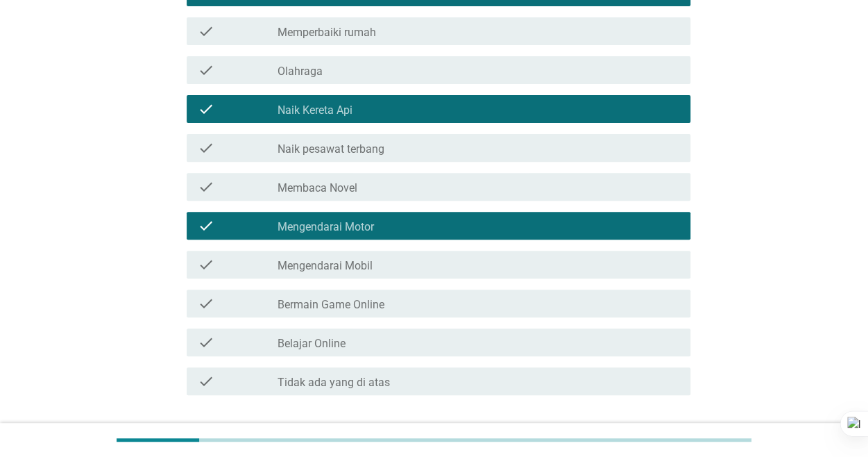 This screenshot has width=868, height=457. Describe the element at coordinates (311, 344) in the screenshot. I see `label: Belajar Online` at that location.